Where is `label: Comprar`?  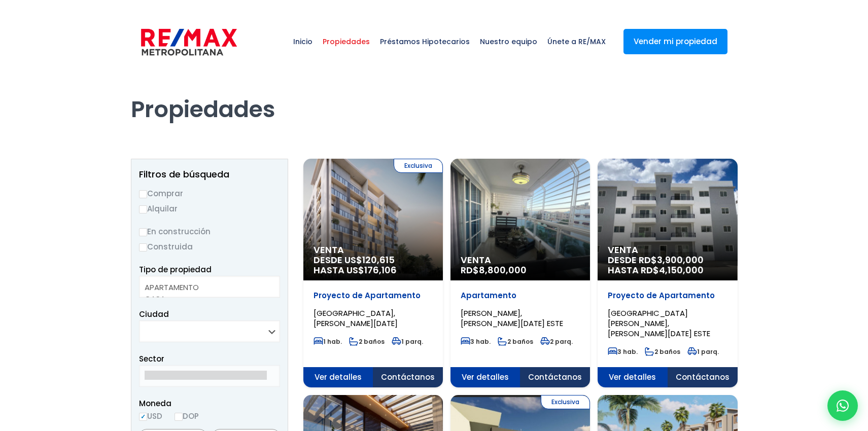 label: Comprar is located at coordinates (210, 193).